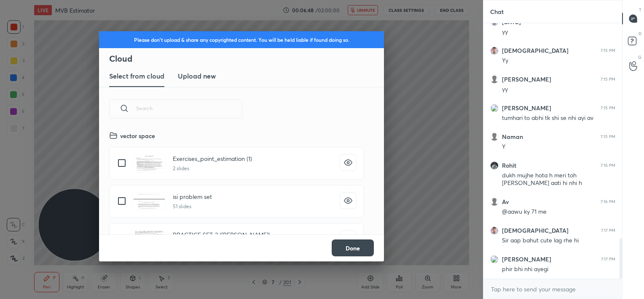 This screenshot has height=299, width=644. I want to click on p: G, so click(640, 57).